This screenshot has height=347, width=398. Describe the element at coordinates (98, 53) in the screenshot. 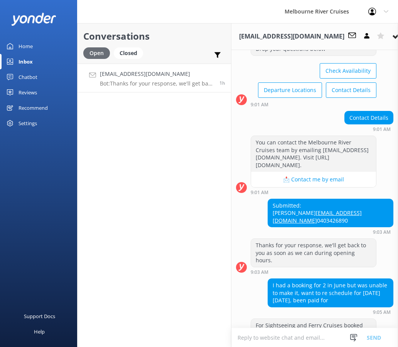

I see `a: Open` at that location.